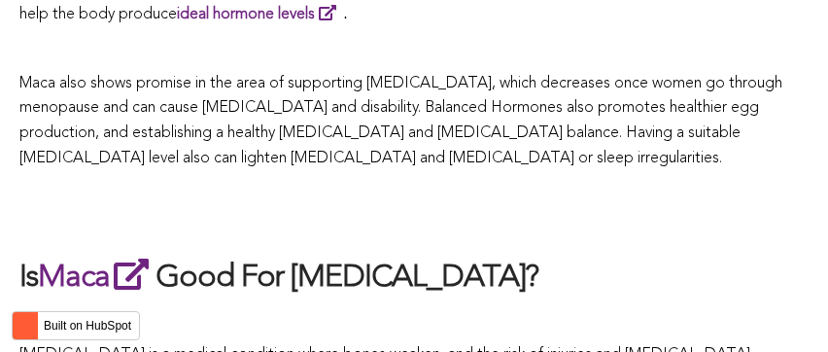 The width and height of the screenshot is (828, 352). I want to click on label: Built on HubSpot, so click(88, 326).